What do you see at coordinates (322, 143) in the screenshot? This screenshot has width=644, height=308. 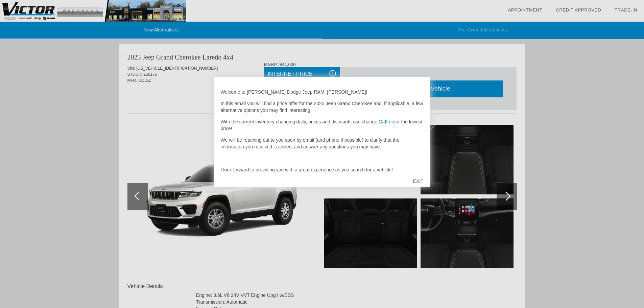 I see `p: We will be reaching out to you soon by email (and phone if possible) to clarify that the informat...` at bounding box center [322, 143].